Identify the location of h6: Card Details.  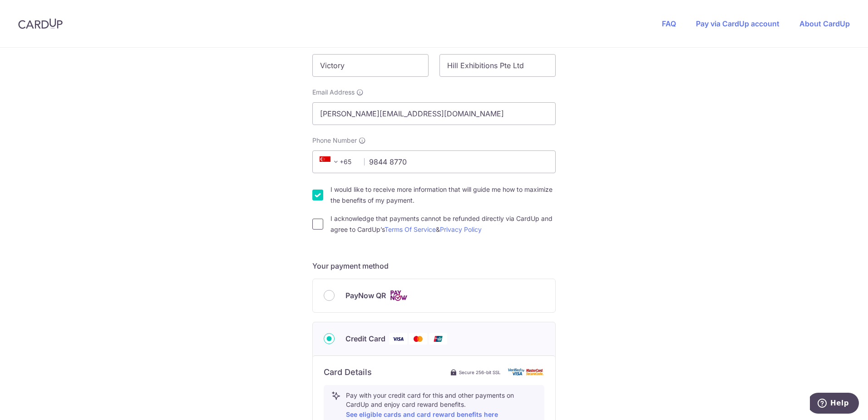
(348, 372).